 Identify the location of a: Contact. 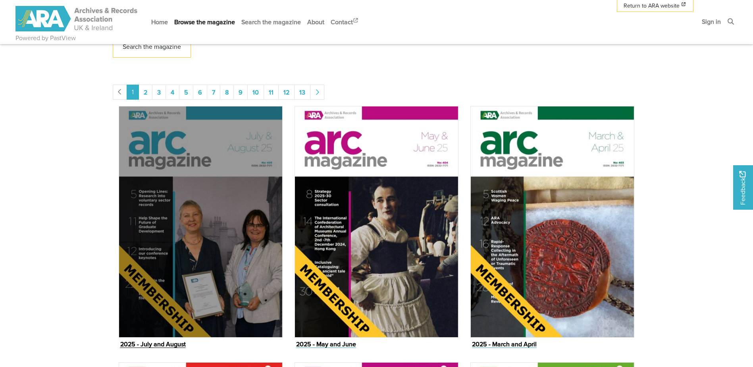
(345, 22).